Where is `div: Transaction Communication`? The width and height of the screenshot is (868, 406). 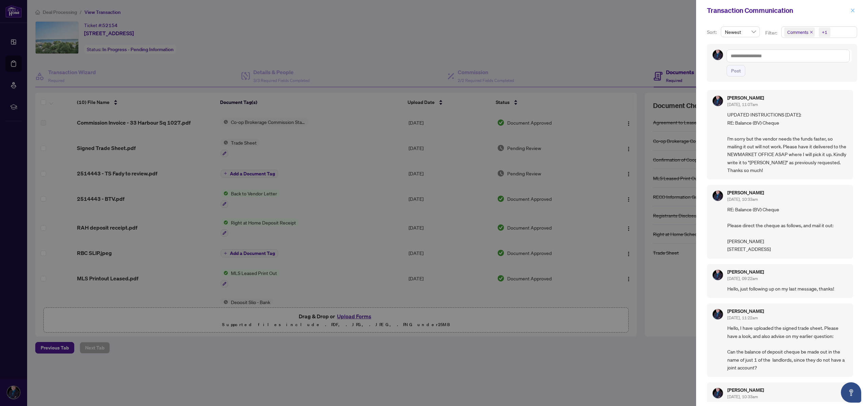 div: Transaction Communication is located at coordinates (777, 11).